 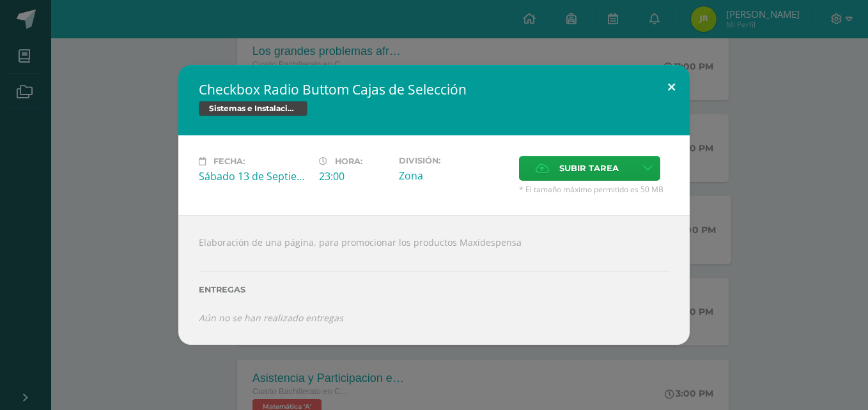 What do you see at coordinates (589, 168) in the screenshot?
I see `span: Subir tarea` at bounding box center [589, 168].